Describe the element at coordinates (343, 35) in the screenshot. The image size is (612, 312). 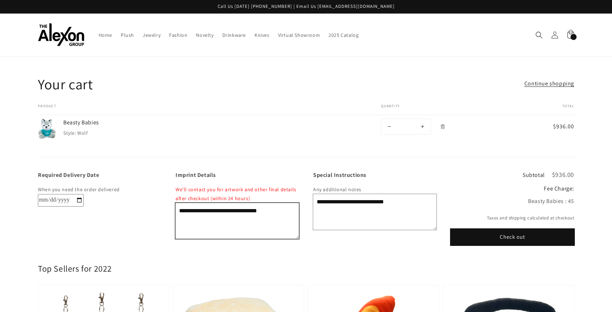
I see `a: 2025 Catalog` at that location.